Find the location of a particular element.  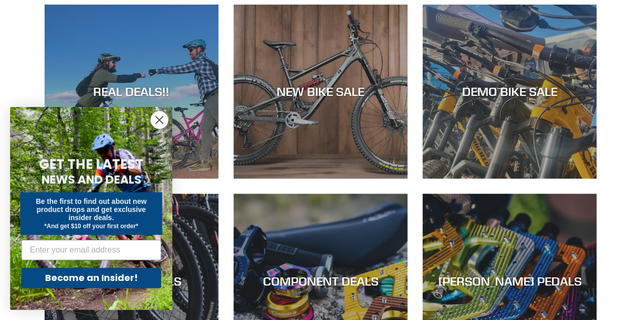

span: GET THE LATEST is located at coordinates (91, 164).